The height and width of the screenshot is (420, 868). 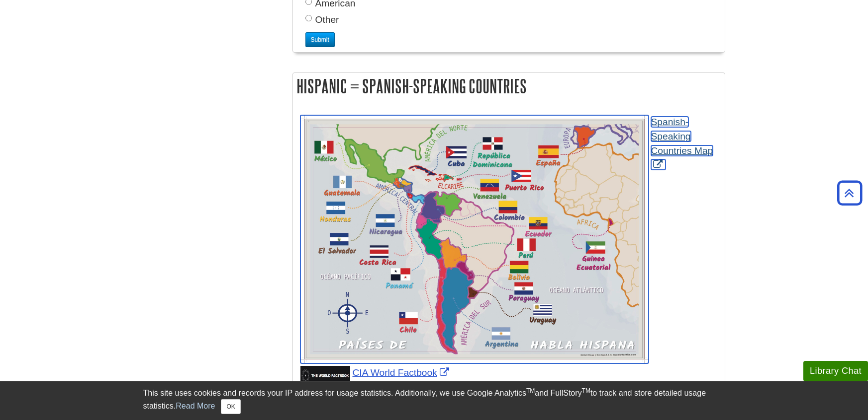 I want to click on img: Spanish-Speaking Countries Map, so click(x=474, y=239).